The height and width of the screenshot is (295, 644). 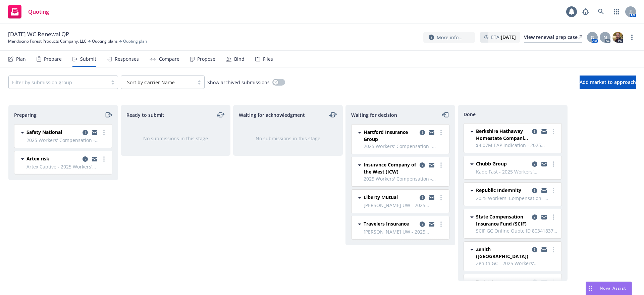 What do you see at coordinates (517, 263) in the screenshot?
I see `span: Zenith GC - 2025 Workers' Compensation - $500K Ded` at bounding box center [517, 263].